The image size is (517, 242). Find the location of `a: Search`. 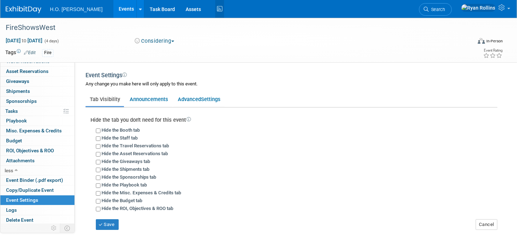

a: Search is located at coordinates (436, 9).